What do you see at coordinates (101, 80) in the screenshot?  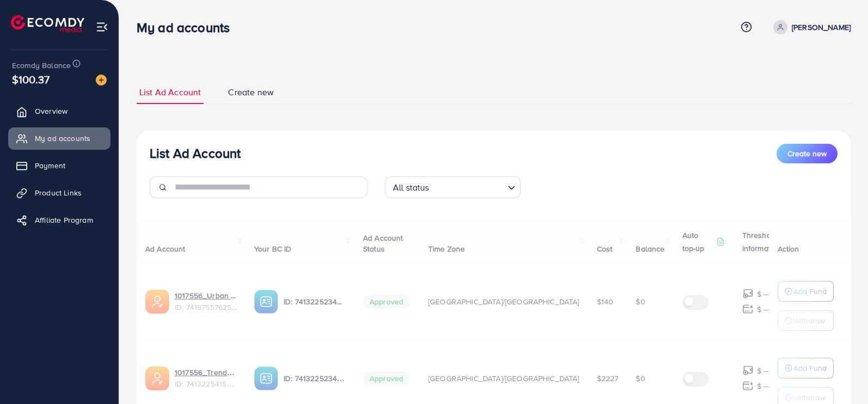 I see `img: image` at bounding box center [101, 80].